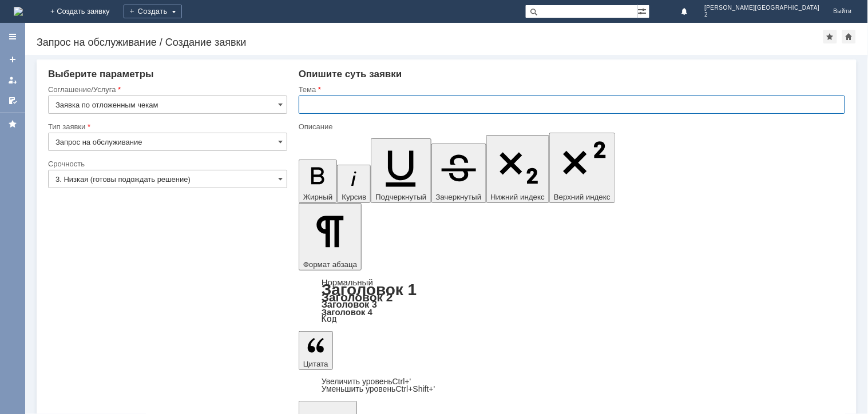 This screenshot has height=414, width=868. I want to click on div: Добавить в избранное, so click(831, 36).